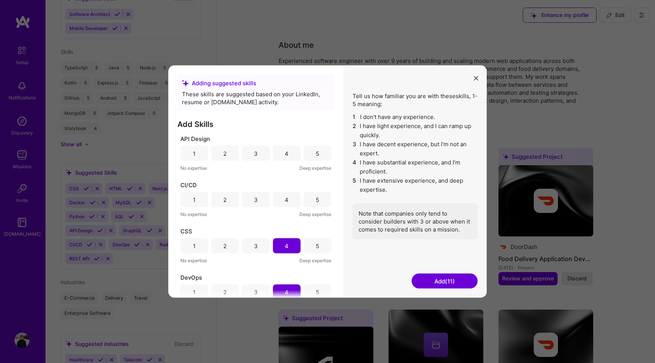 The width and height of the screenshot is (655, 363). I want to click on li: I don't have any experience., so click(415, 117).